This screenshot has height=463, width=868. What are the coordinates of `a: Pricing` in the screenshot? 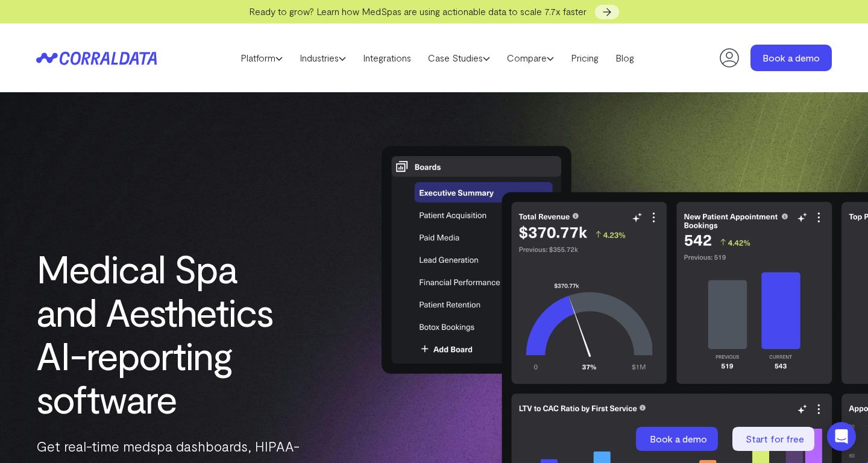 It's located at (585, 58).